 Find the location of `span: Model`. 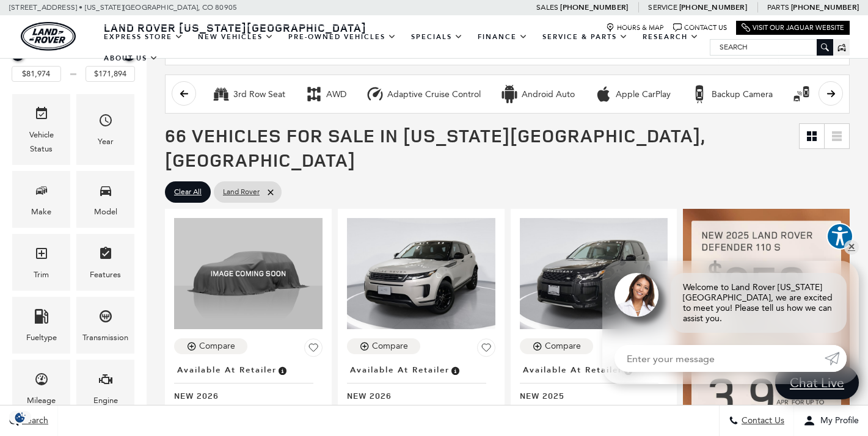

span: Model is located at coordinates (106, 192).